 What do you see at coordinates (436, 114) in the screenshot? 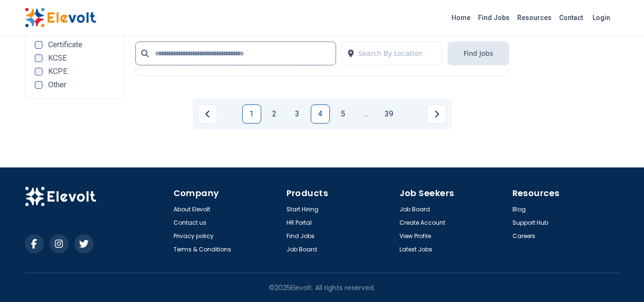
I see `a: Next page` at bounding box center [436, 114].